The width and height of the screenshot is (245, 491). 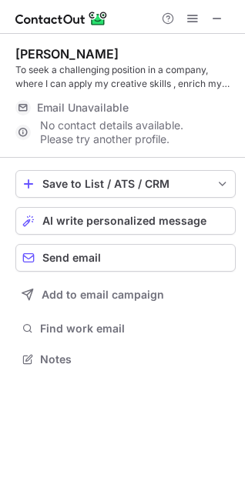 I want to click on button: Add to email campaign, so click(x=125, y=295).